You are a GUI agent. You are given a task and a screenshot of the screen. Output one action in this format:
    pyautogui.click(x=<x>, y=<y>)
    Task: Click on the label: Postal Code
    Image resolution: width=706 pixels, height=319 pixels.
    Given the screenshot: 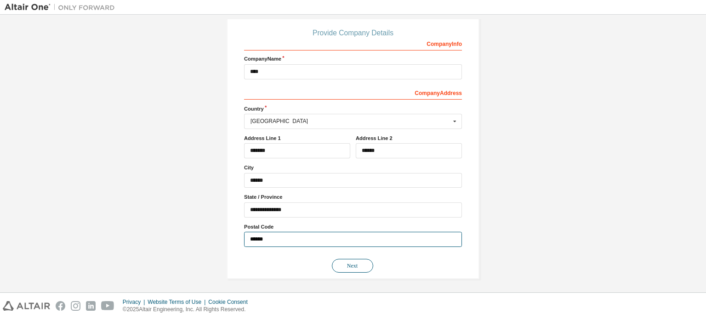 What is the action you would take?
    pyautogui.click(x=353, y=227)
    